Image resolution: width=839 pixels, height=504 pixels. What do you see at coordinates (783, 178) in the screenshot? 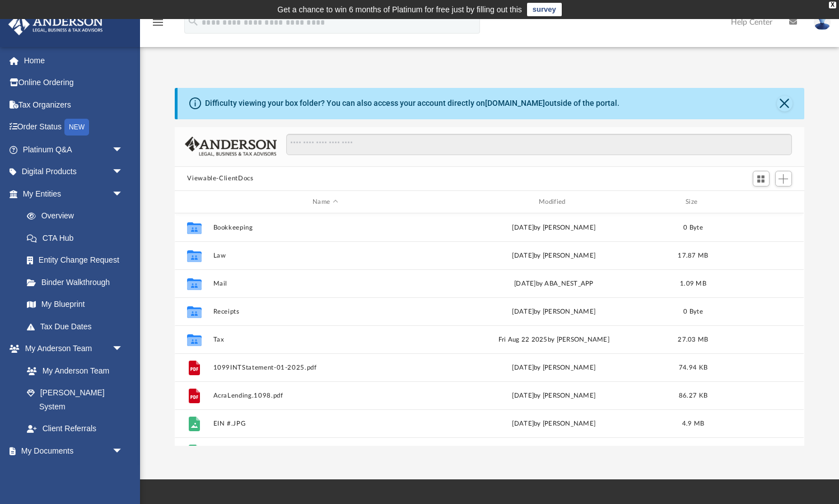
I see `button: Add` at bounding box center [783, 178].